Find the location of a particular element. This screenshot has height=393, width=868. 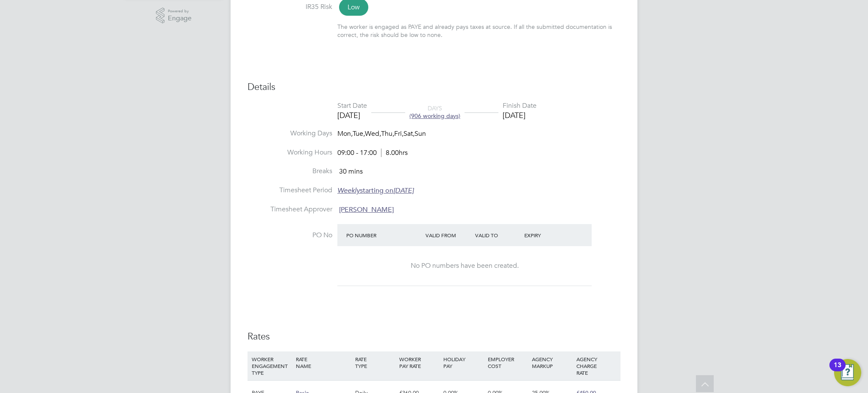

div: WORKER PAY RATE is located at coordinates (419, 362).